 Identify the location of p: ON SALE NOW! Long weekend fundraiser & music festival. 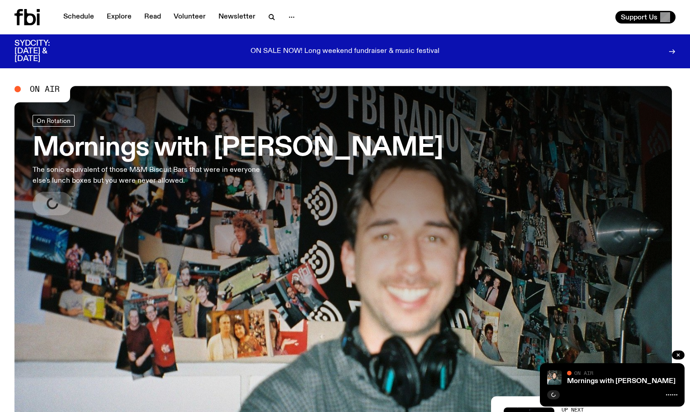
(345, 52).